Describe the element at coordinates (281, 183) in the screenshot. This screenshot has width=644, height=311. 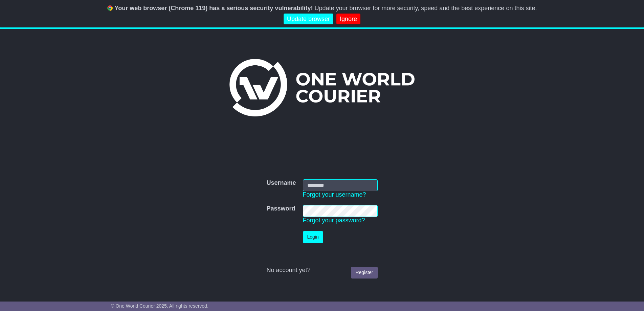
I see `label: Username` at that location.